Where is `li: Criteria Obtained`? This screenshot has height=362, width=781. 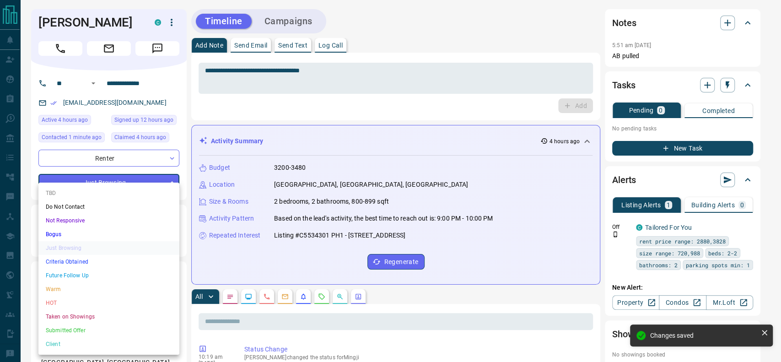
li: Criteria Obtained is located at coordinates (109, 262).